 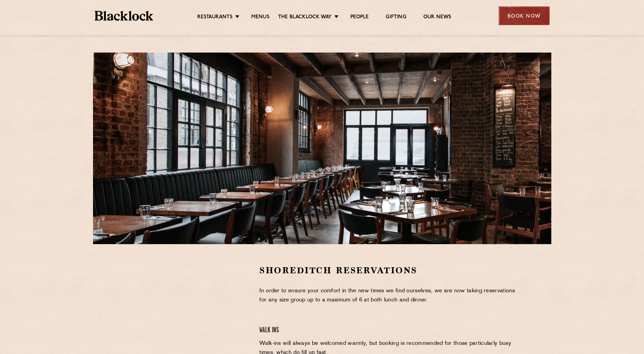 What do you see at coordinates (389, 331) in the screenshot?
I see `h4: Walk Ins` at bounding box center [389, 331].